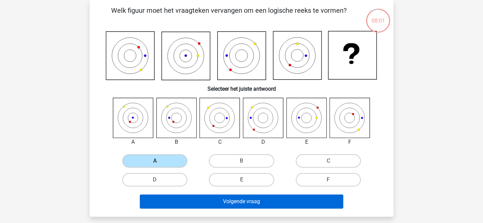  I want to click on label: A, so click(154, 161).